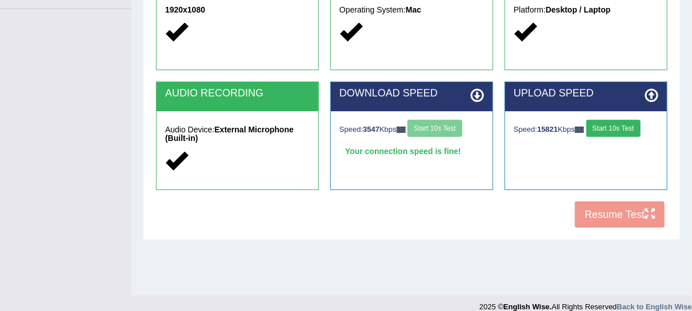 This screenshot has height=311, width=692. Describe the element at coordinates (371, 129) in the screenshot. I see `strong: 3547` at that location.